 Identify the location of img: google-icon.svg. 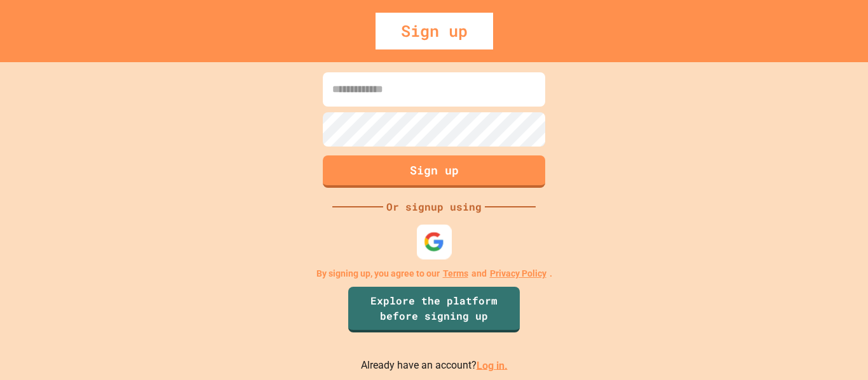
(434, 241).